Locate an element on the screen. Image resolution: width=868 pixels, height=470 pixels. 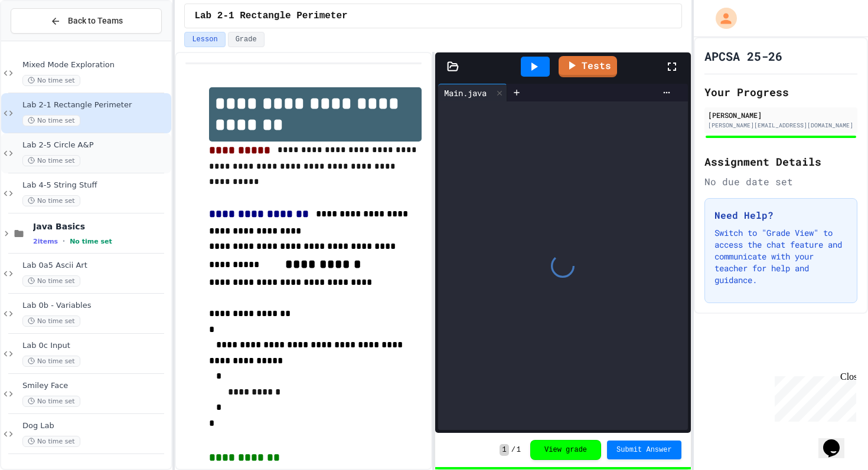
span: Smiley Face is located at coordinates (96, 386).